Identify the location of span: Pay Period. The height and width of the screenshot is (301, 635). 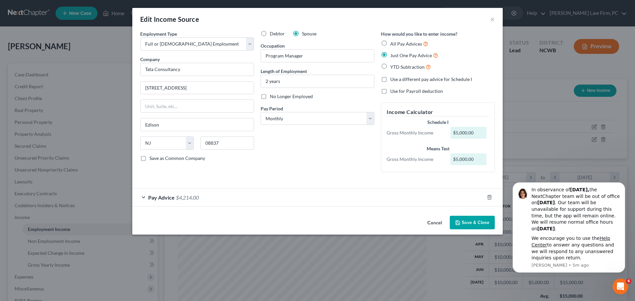
(272, 109).